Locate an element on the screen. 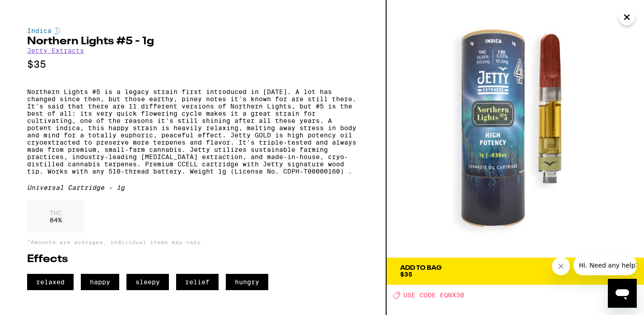 This screenshot has width=644, height=315. div: 84 % is located at coordinates (56, 216).